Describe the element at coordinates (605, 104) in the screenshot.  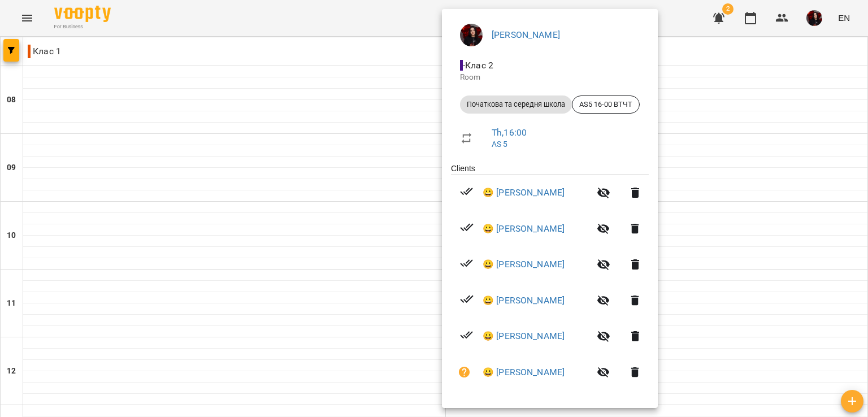
I see `span: AS5 16-00 ВТЧТ` at that location.